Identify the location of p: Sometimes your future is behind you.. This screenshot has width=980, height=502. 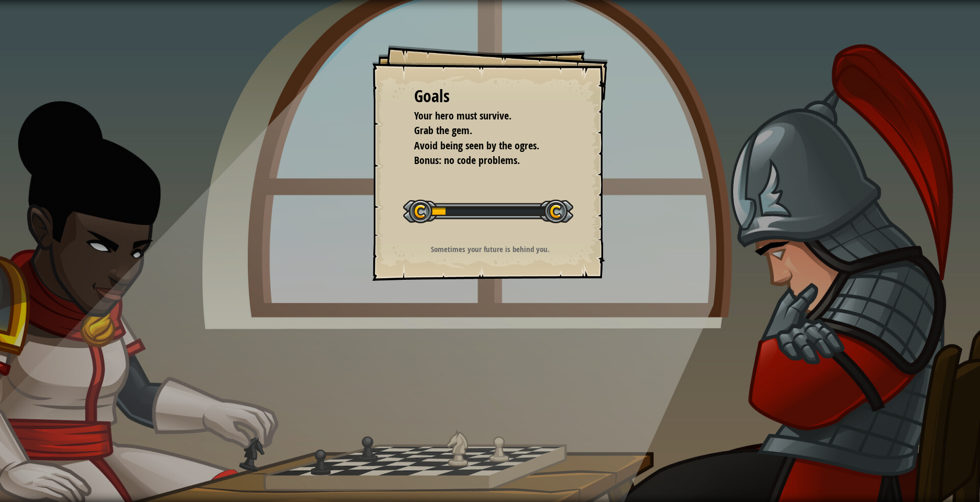
(490, 249).